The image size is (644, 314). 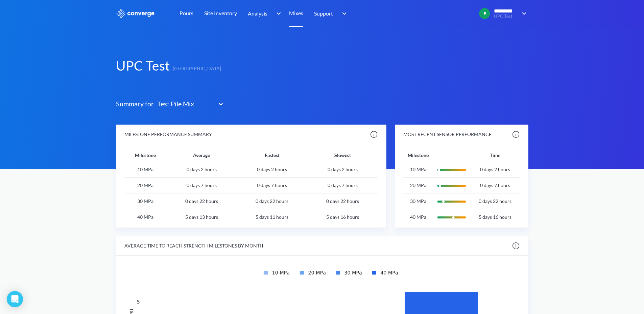 What do you see at coordinates (15, 299) in the screenshot?
I see `div: Open Intercom Messenger` at bounding box center [15, 299].